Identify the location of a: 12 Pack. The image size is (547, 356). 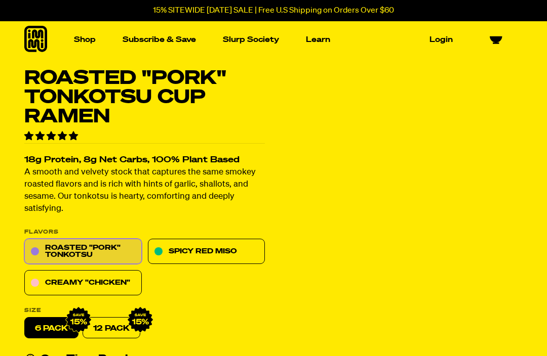
(111, 329).